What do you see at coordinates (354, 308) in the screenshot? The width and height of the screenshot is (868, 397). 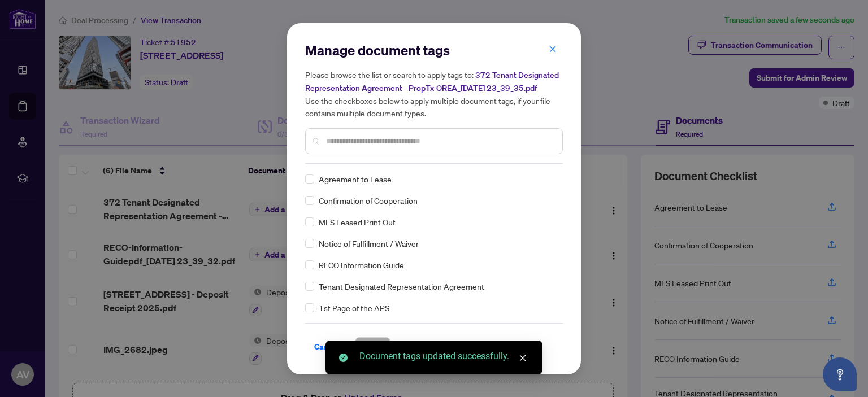 I see `span: 1st Page of the APS` at bounding box center [354, 308].